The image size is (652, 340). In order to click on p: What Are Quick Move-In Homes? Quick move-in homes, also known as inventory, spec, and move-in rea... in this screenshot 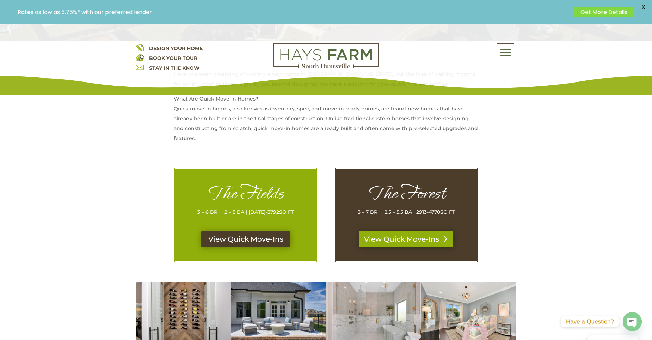, I will do `click(326, 121)`.